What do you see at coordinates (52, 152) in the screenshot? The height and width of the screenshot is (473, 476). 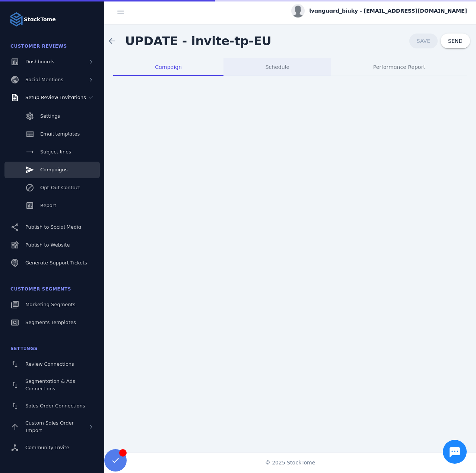 I see `a: Subject lines` at bounding box center [52, 152].